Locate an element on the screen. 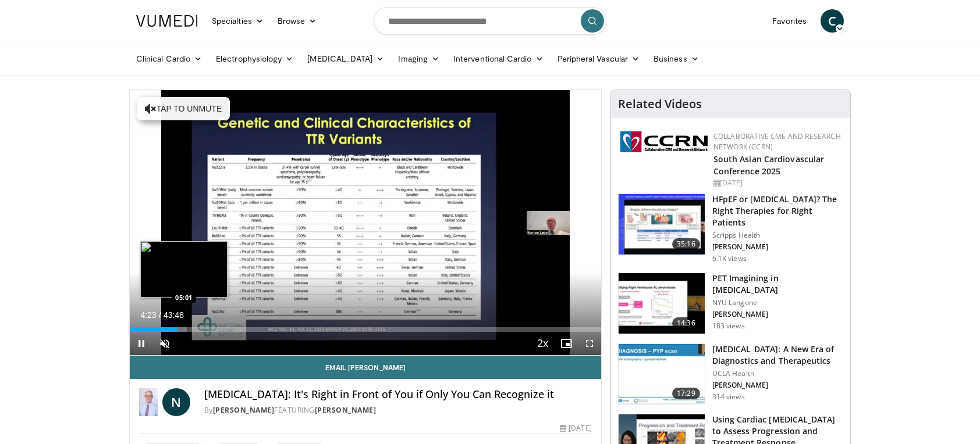 The height and width of the screenshot is (444, 980). img: VuMedi Logo is located at coordinates (167, 21).